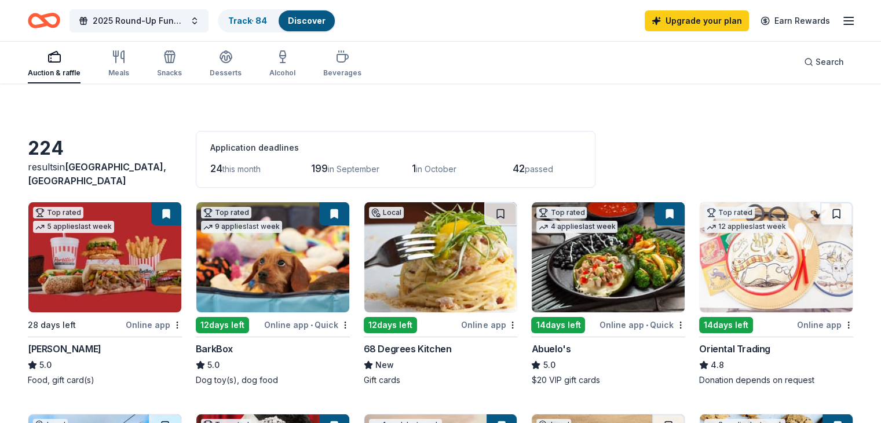  I want to click on button: Meals, so click(119, 64).